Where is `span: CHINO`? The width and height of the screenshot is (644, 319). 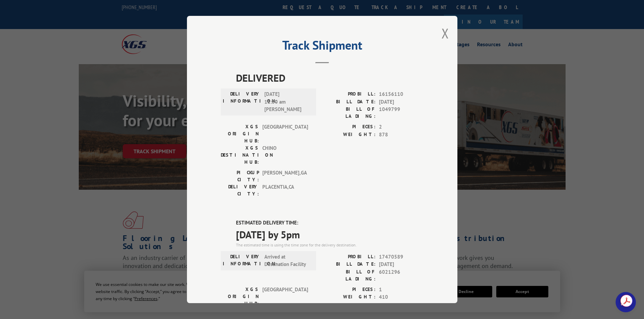 span: CHINO is located at coordinates (285, 155).